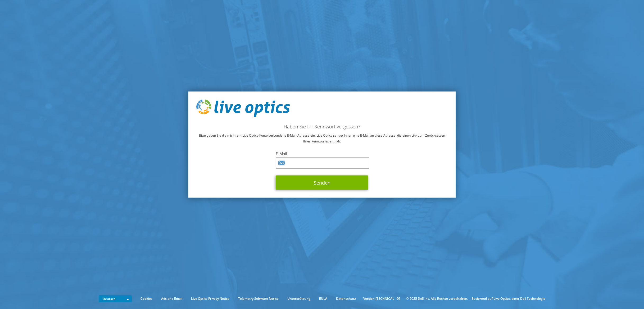  Describe the element at coordinates (323, 298) in the screenshot. I see `a: EULA` at that location.